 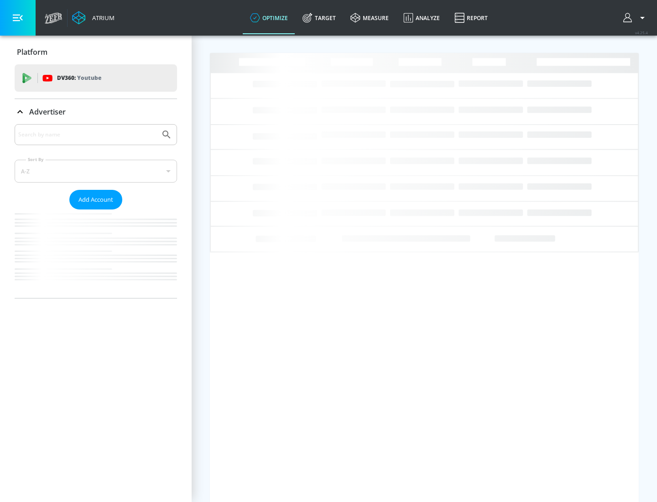 What do you see at coordinates (36, 159) in the screenshot?
I see `label: Sort By` at bounding box center [36, 159].